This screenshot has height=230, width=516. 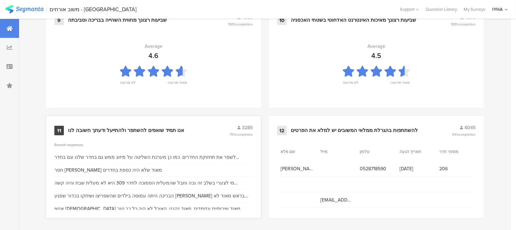 I want to click on div: שביעות רצונך מאיכות האינטרנט האלחוטי בשטחי האכסניה, so click(x=353, y=20).